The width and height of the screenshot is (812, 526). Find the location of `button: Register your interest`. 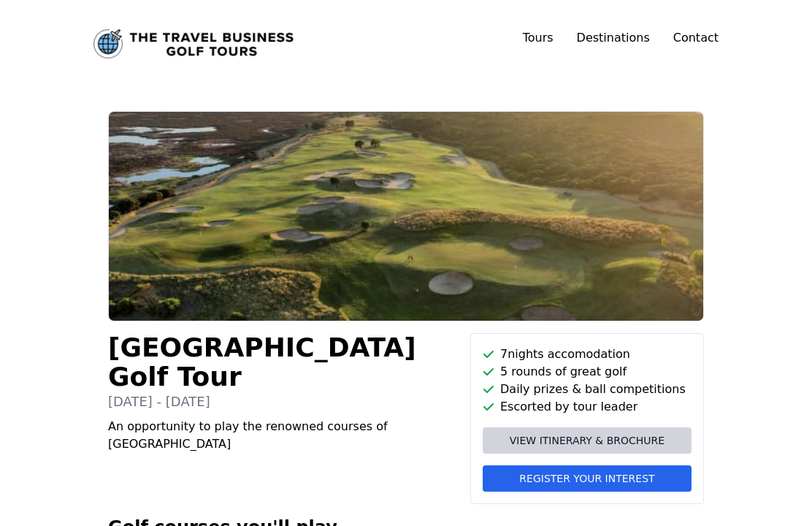

button: Register your interest is located at coordinates (588, 479).